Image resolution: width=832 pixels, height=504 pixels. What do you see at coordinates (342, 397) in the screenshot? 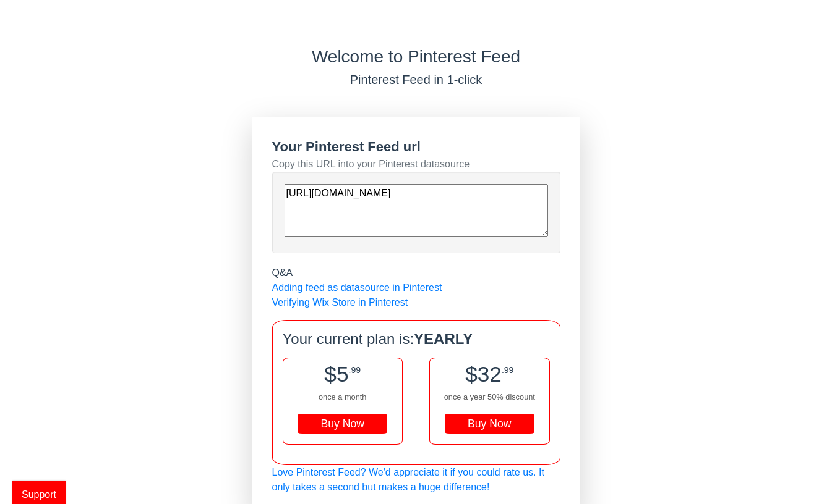
I see `div: once a month` at bounding box center [342, 397].